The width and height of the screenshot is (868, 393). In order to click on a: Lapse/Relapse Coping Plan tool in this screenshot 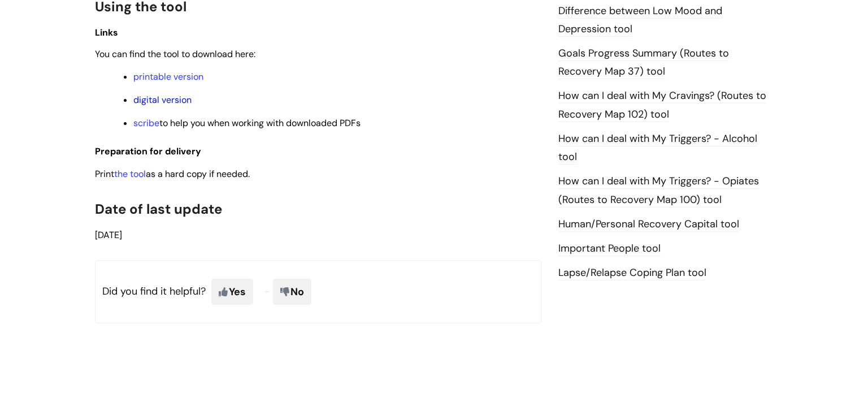, I will do `click(632, 273)`.